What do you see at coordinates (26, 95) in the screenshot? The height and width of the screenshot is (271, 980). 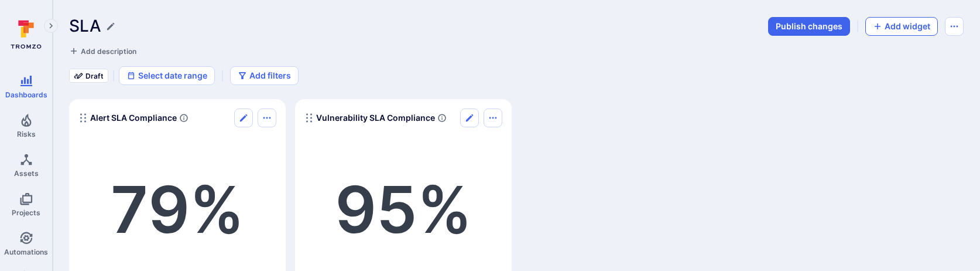 I see `span: Dashboards` at bounding box center [26, 95].